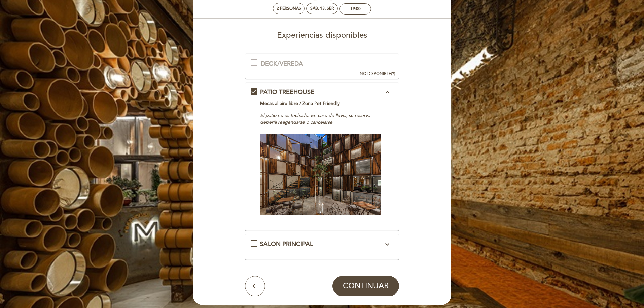  I want to click on i: expand_less, so click(387, 92).